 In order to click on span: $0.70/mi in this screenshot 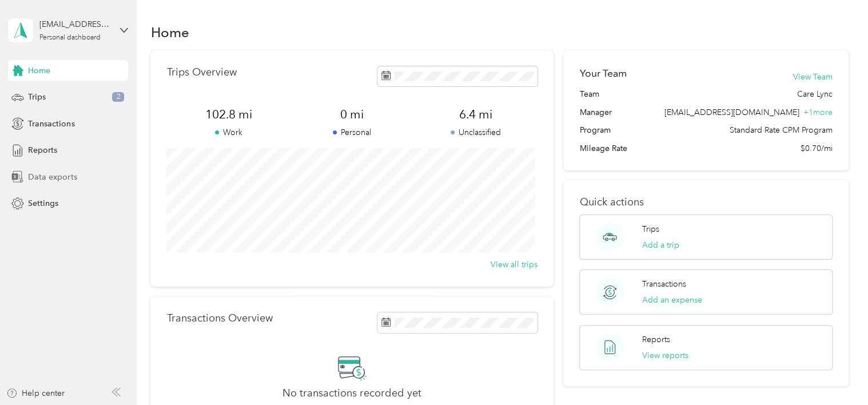, I will do `click(816, 148)`.